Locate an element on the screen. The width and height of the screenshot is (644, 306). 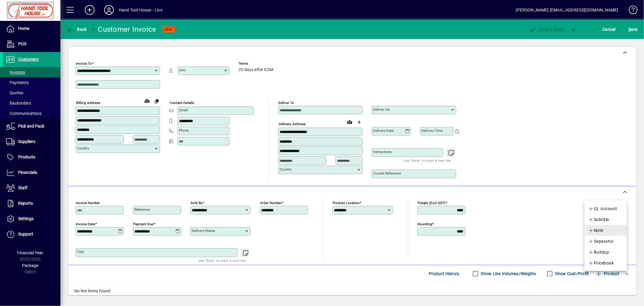
span: Note is located at coordinates (596, 230).